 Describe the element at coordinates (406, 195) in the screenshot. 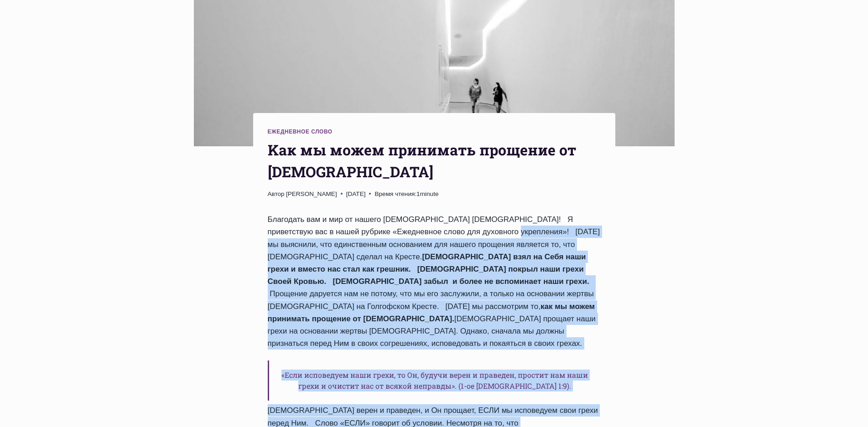

I see `span: 1` at that location.